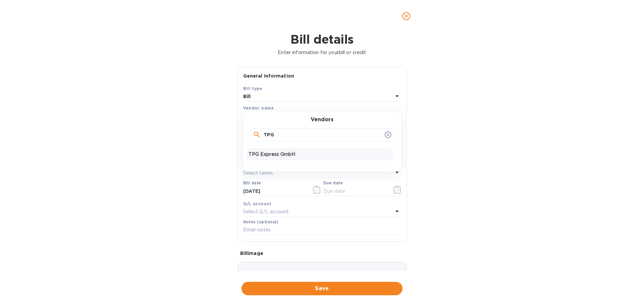 The width and height of the screenshot is (644, 306). Describe the element at coordinates (267, 116) in the screenshot. I see `p: Select vendor name` at that location.